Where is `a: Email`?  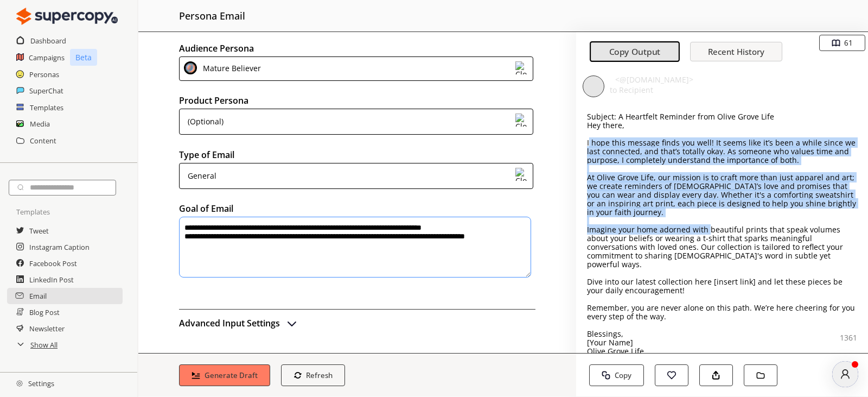 a: Email is located at coordinates (38, 296).